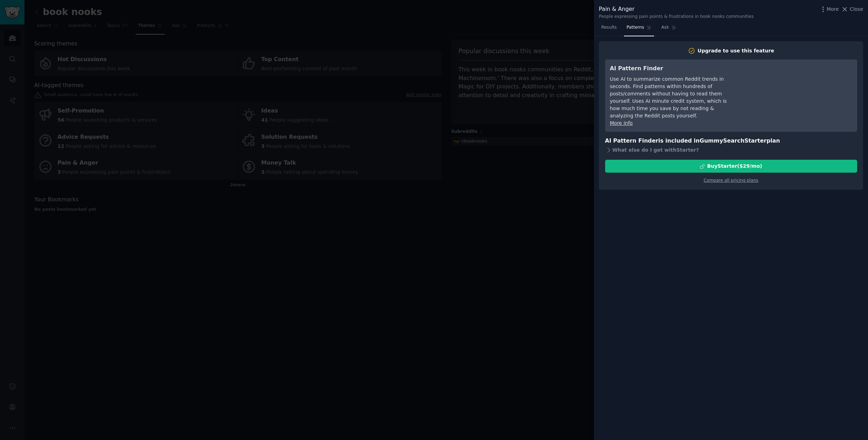 This screenshot has width=868, height=440. Describe the element at coordinates (830, 9) in the screenshot. I see `button: More` at that location.